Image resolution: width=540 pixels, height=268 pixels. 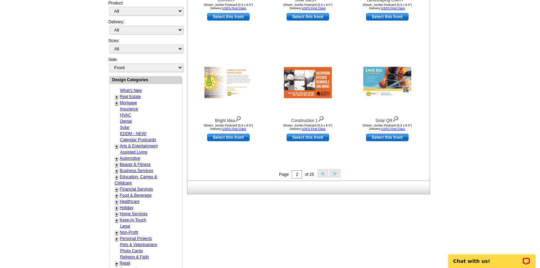 What do you see at coordinates (131, 251) in the screenshot?
I see `a: Photo Cards` at bounding box center [131, 251].